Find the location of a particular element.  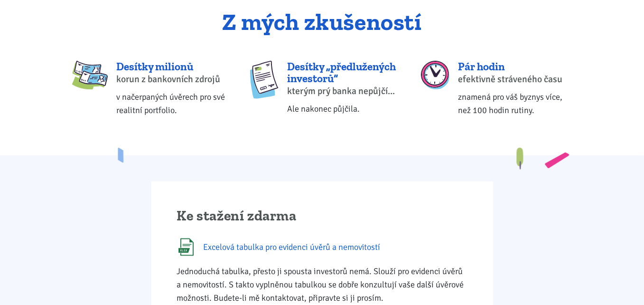

div: efektivně stráveného času is located at coordinates (514, 79).